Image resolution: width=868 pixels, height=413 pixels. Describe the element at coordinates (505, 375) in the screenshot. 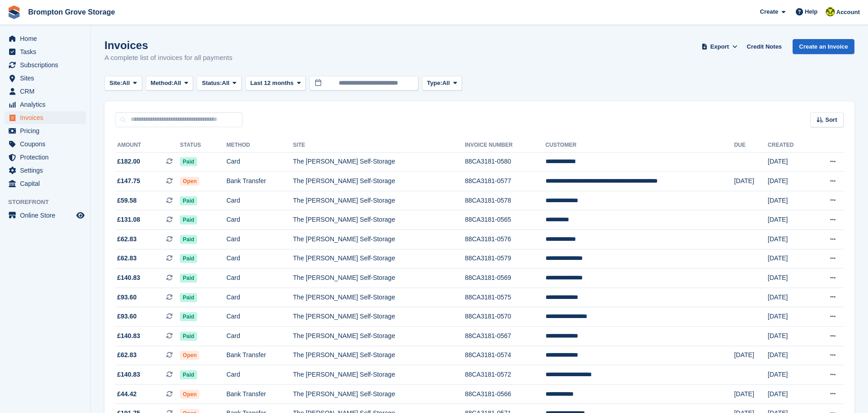

I see `td: 88CA3181-0572` at that location.